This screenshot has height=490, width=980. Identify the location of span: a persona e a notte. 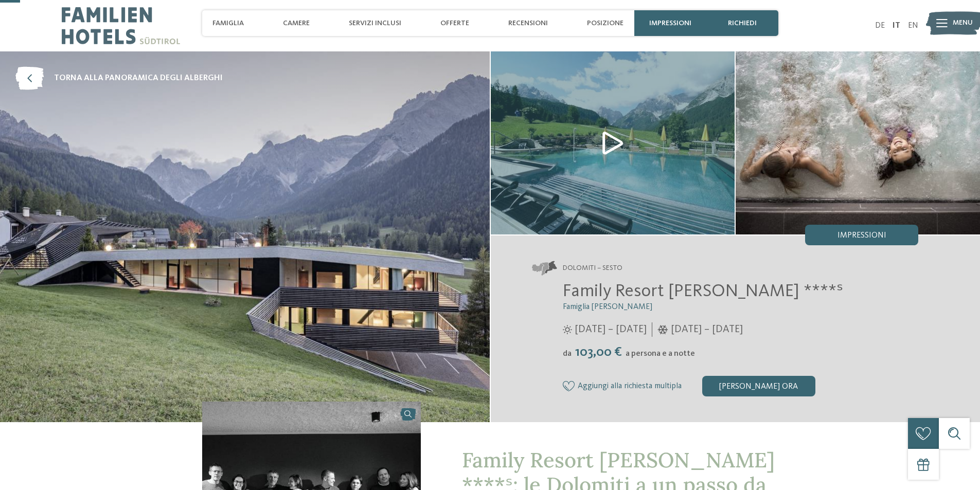
(660, 354).